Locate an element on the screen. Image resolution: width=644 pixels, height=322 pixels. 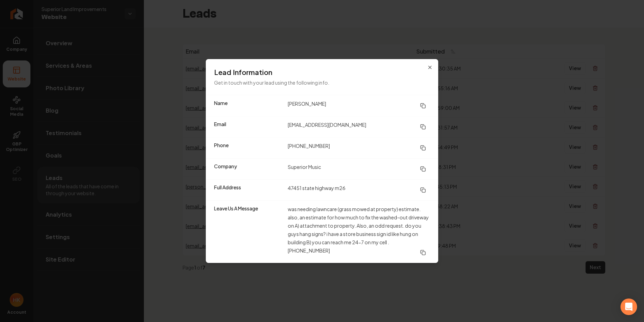
h3: Lead Information is located at coordinates (322, 72).